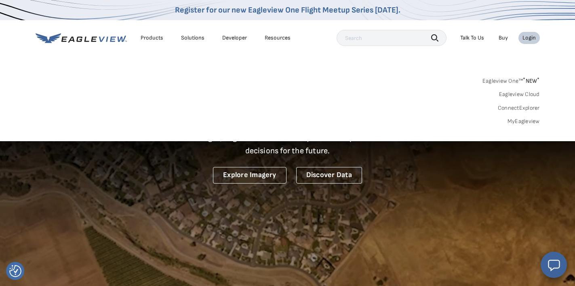 This screenshot has width=575, height=286. I want to click on a: ConnectExplorer, so click(519, 108).